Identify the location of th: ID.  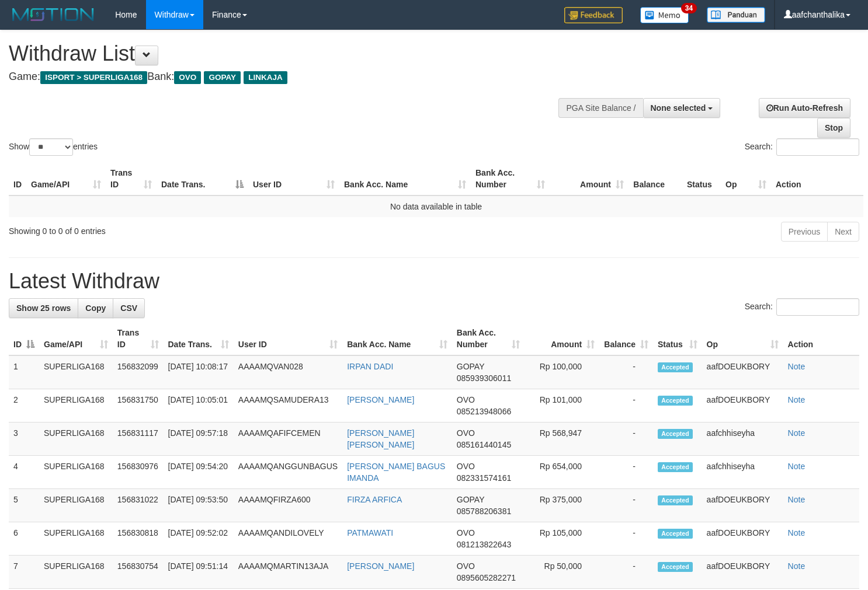
(17, 179).